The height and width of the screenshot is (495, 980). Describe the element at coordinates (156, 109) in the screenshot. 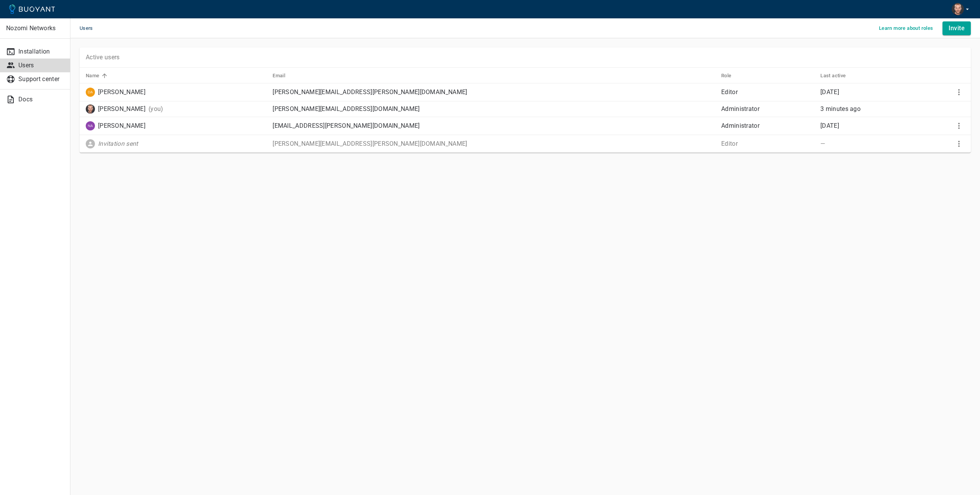

I see `p: (you)` at that location.